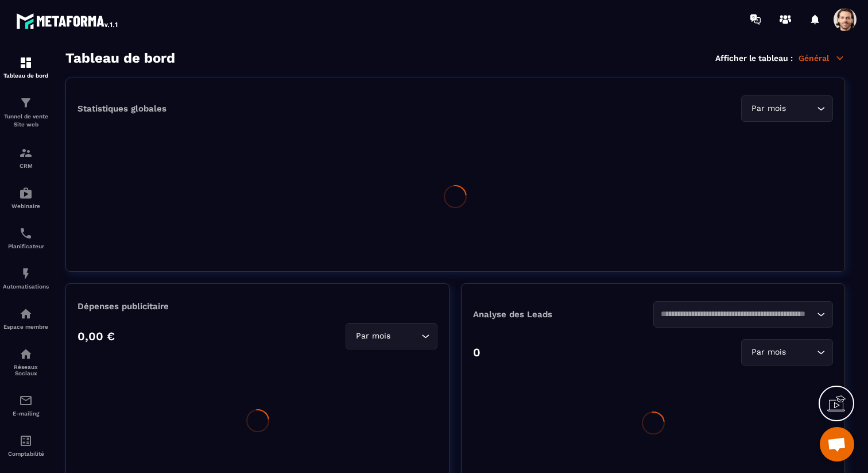 This screenshot has height=473, width=868. I want to click on p: Général, so click(822, 58).